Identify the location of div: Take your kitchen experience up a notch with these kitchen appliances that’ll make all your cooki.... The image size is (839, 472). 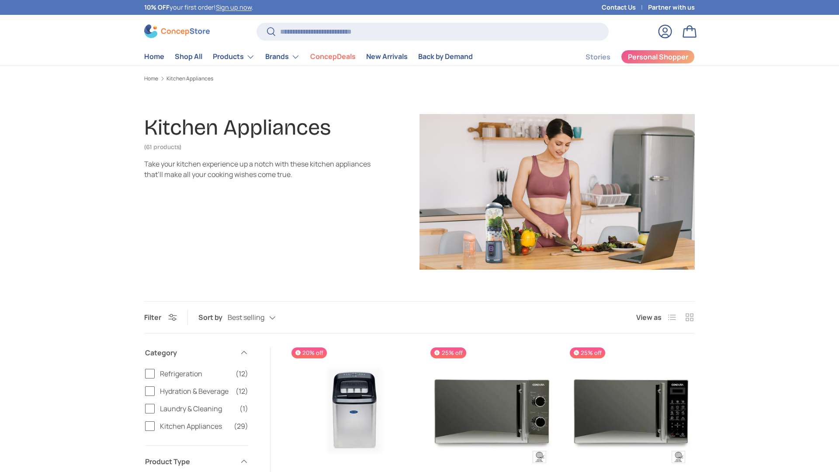
(257, 169).